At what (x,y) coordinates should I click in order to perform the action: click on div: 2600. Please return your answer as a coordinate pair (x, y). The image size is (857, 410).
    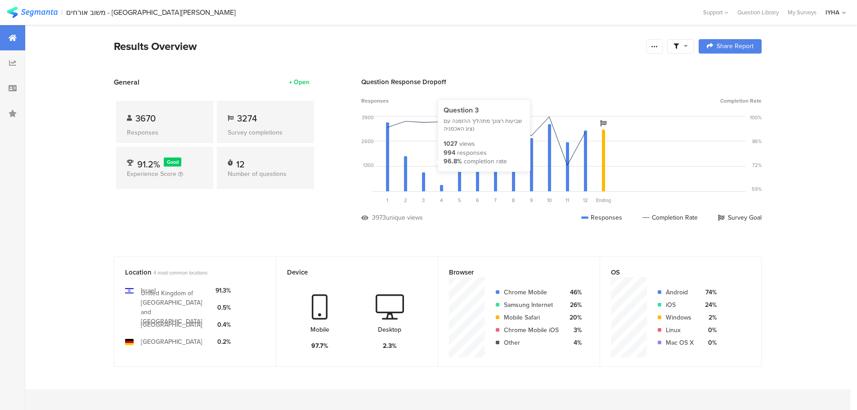
    Looking at the image, I should click on (367, 141).